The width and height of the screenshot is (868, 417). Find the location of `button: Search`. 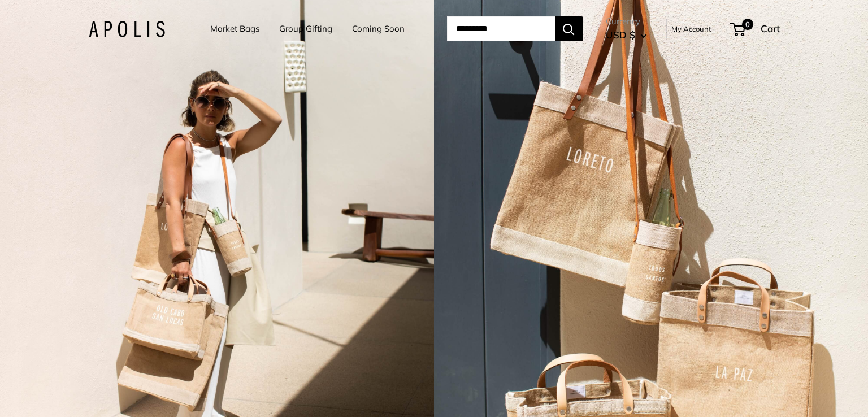

button: Search is located at coordinates (569, 29).